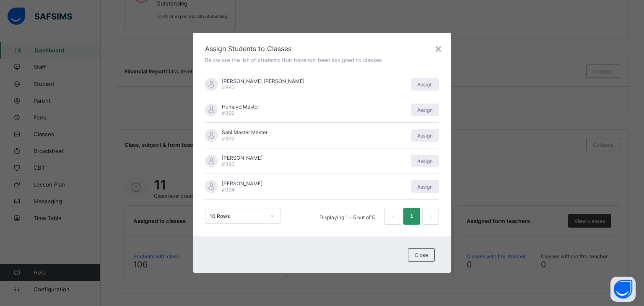  What do you see at coordinates (430, 216) in the screenshot?
I see `li: 下一页` at bounding box center [430, 216].